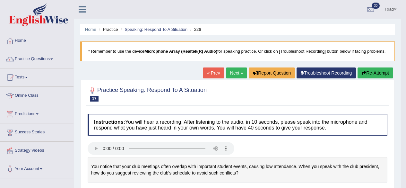 This screenshot has width=406, height=188. I want to click on button: Re-Attempt, so click(375, 73).